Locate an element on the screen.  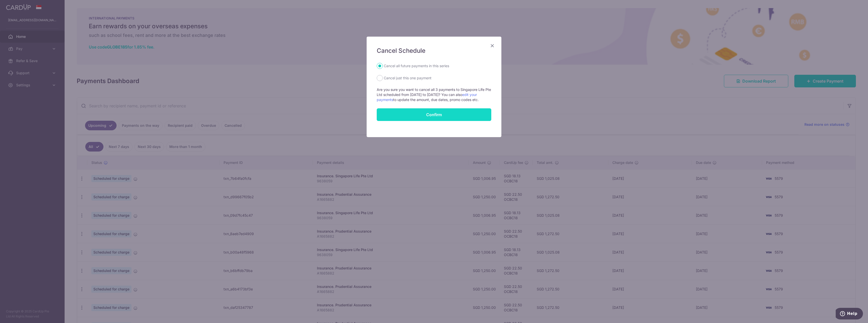
h5: Cancel Schedule is located at coordinates (434, 50).